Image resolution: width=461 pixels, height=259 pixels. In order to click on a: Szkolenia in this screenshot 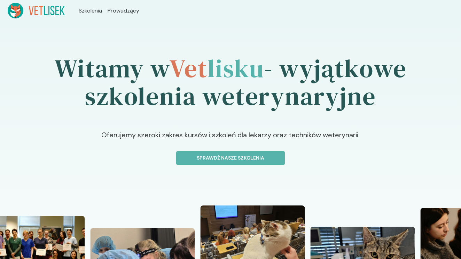, I will do `click(90, 11)`.